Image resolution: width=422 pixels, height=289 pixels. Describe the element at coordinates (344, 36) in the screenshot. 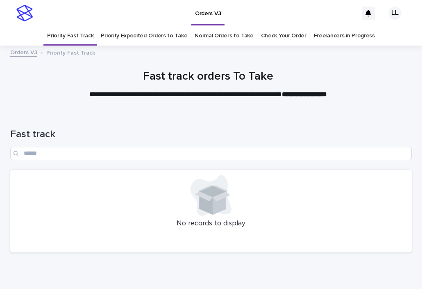

I see `a: Freelancers in Progress` at that location.